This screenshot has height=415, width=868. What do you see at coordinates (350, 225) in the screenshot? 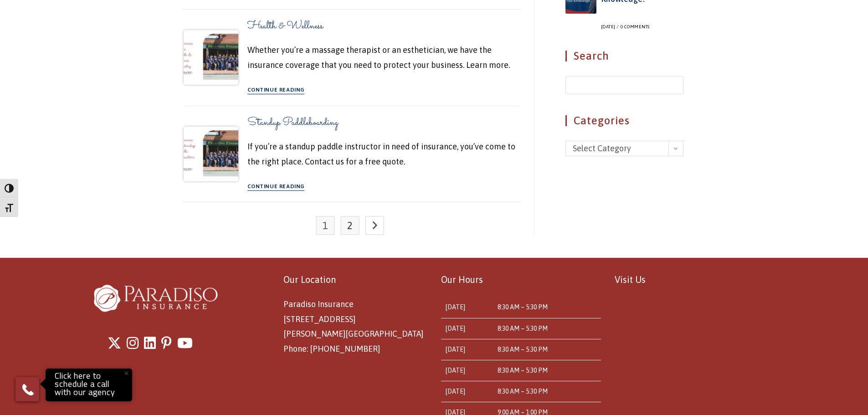
I see `a: 2` at bounding box center [350, 225].